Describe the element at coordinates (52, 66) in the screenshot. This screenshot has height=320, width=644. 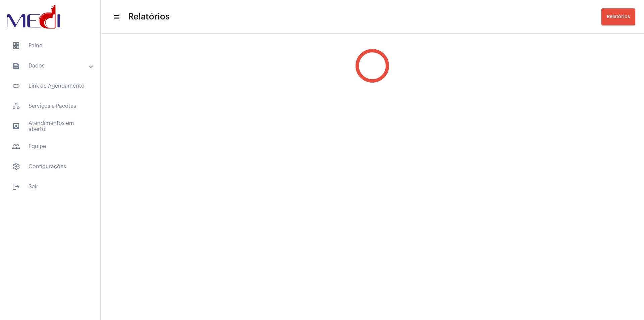
I see `mat-expansion-panel-header: sidenav iconDados` at that location.